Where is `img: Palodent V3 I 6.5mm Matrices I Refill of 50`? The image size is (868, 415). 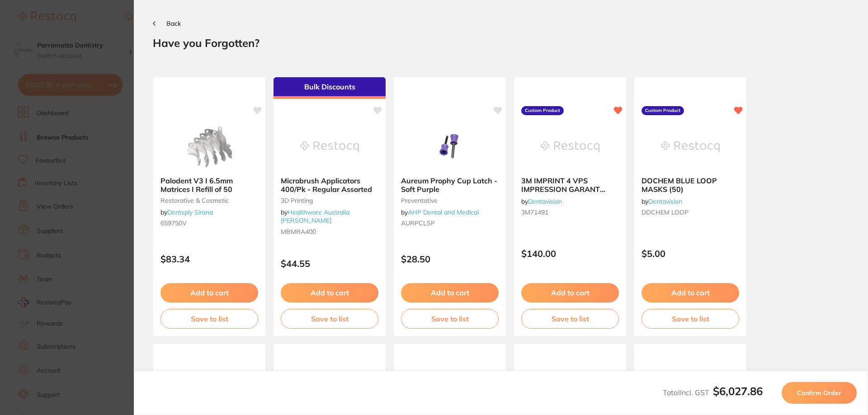
img: Palodent V3 I 6.5mm Matrices I Refill of 50 is located at coordinates (210, 147).